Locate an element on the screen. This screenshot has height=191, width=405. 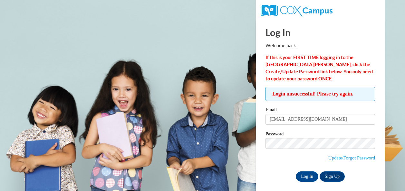
a: COX Campus is located at coordinates (297, 10).